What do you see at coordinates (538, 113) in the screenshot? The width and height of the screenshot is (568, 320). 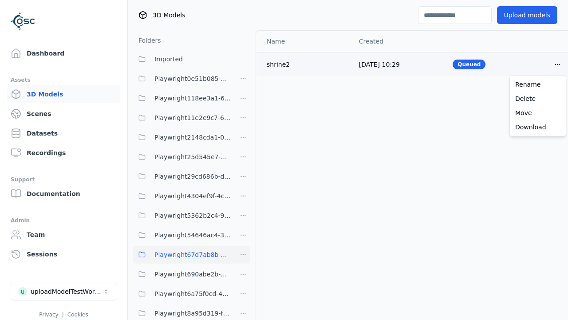 I see `div: Move` at bounding box center [538, 113].